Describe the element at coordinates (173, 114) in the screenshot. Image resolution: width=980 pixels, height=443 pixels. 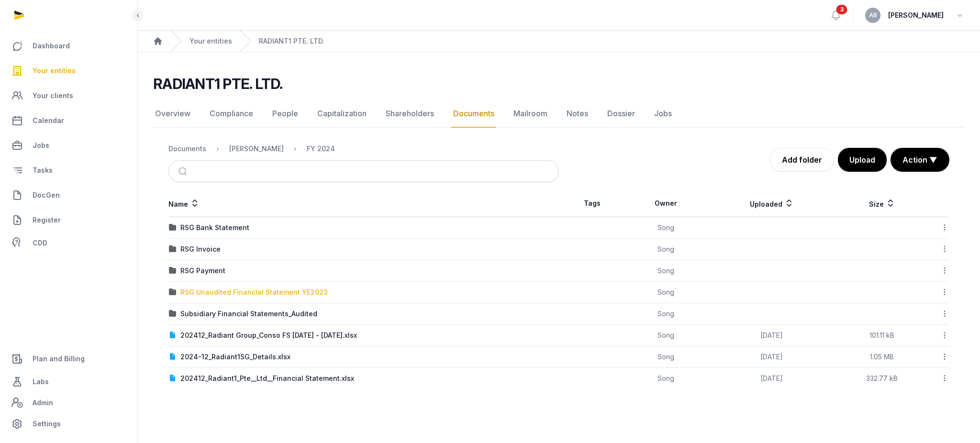
I see `a: Overview` at that location.